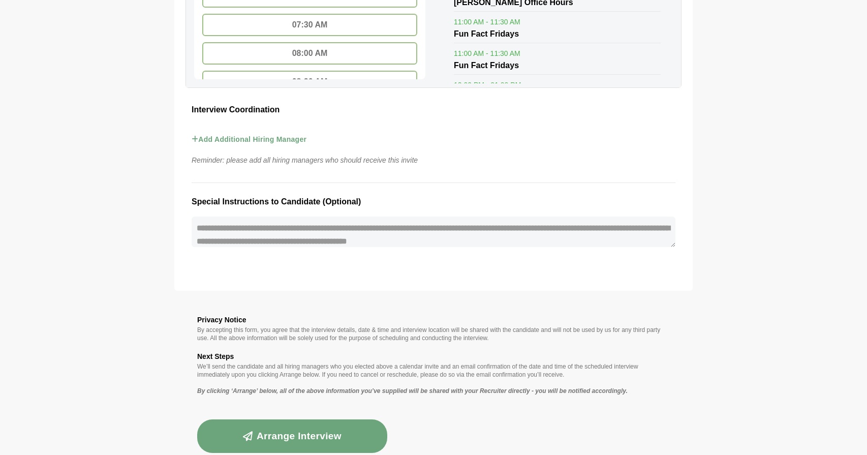 The width and height of the screenshot is (867, 455). I want to click on h3: Privacy Notice, so click(433, 320).